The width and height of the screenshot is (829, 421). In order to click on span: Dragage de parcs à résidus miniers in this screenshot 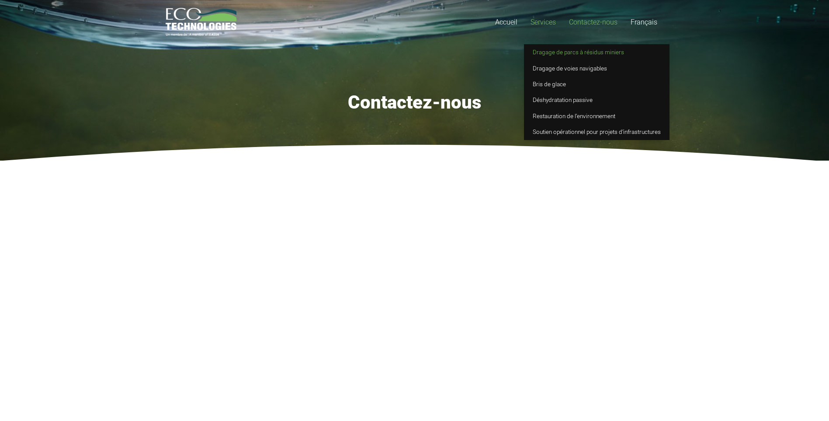, I will do `click(578, 52)`.